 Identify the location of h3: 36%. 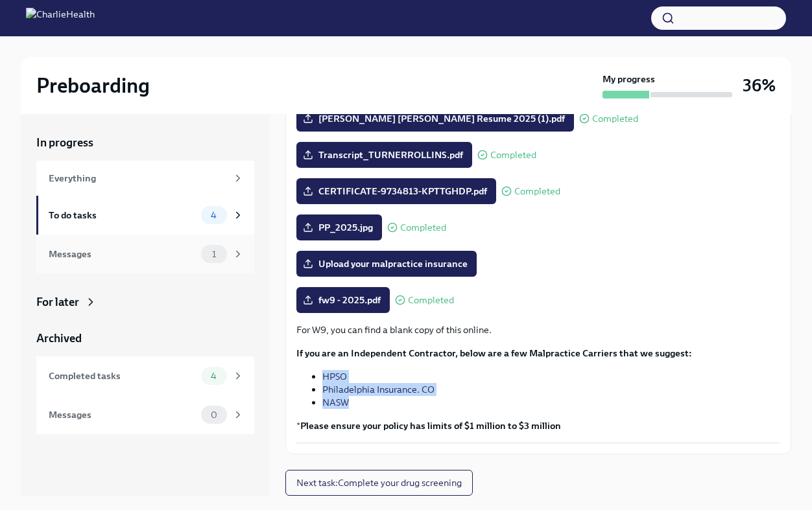
(759, 85).